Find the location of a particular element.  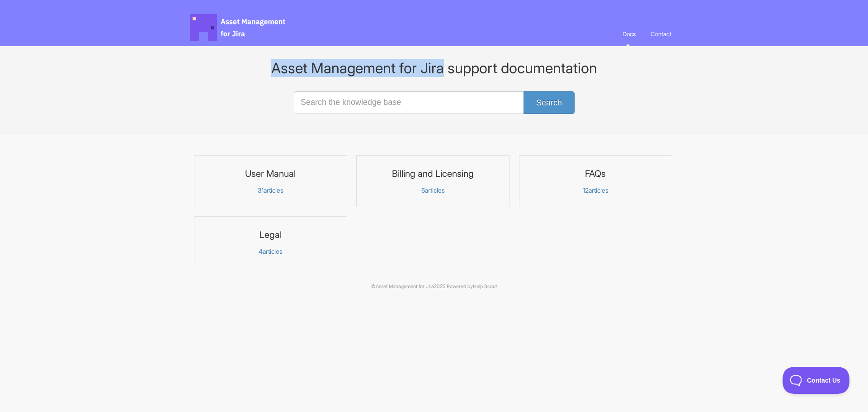

a: Help Scout is located at coordinates (484, 287).